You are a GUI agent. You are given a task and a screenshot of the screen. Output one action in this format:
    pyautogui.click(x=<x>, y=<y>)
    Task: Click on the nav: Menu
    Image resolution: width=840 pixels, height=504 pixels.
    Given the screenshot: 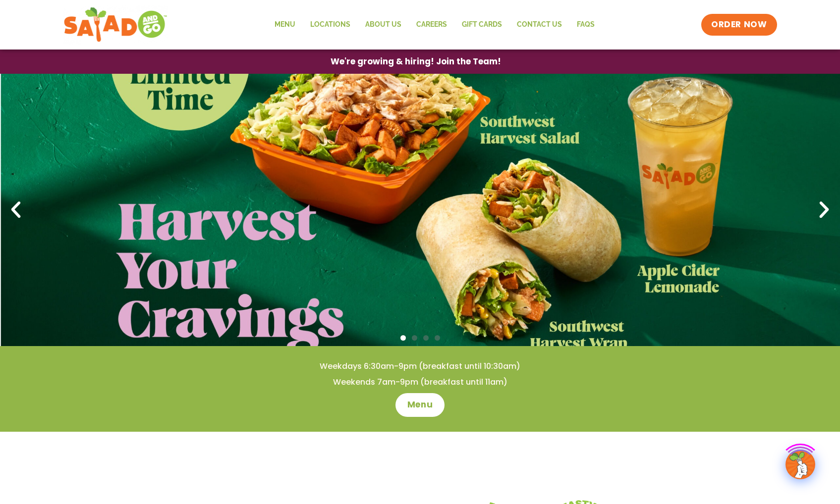 What is the action you would take?
    pyautogui.click(x=435, y=25)
    